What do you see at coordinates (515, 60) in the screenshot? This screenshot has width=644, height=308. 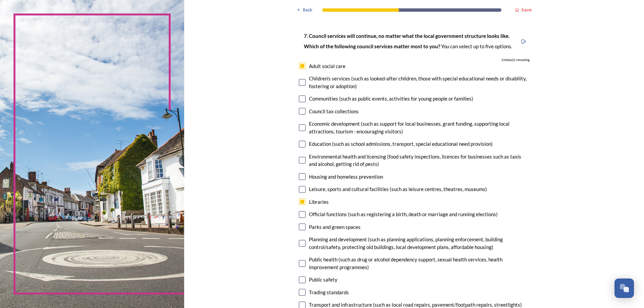 I see `span: 2 choice(s) remaining` at bounding box center [515, 60].